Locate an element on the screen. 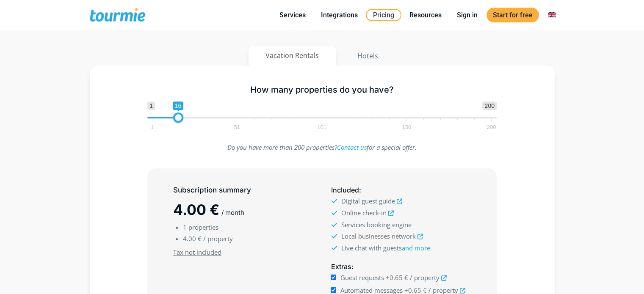  span: Live chat with guests is located at coordinates (385, 248).